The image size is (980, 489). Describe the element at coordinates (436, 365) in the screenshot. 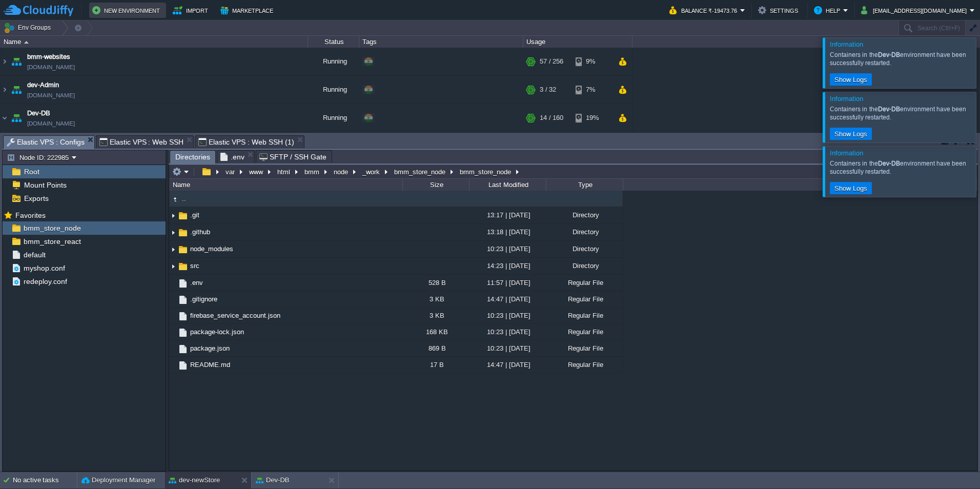

I see `div: 17 B` at that location.